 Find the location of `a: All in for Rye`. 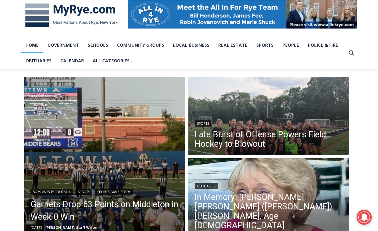

a: All in for Rye is located at coordinates (242, 14).